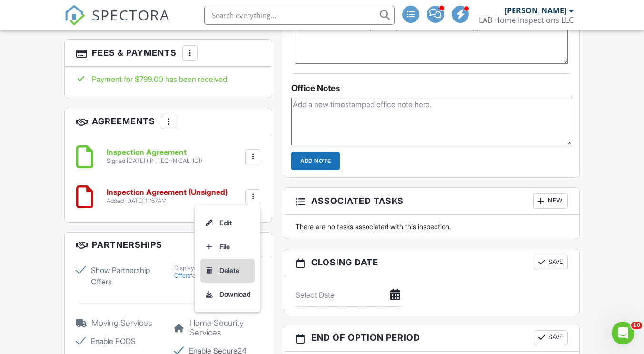 This screenshot has width=644, height=354. What do you see at coordinates (551, 201) in the screenshot?
I see `div: New` at bounding box center [551, 201].